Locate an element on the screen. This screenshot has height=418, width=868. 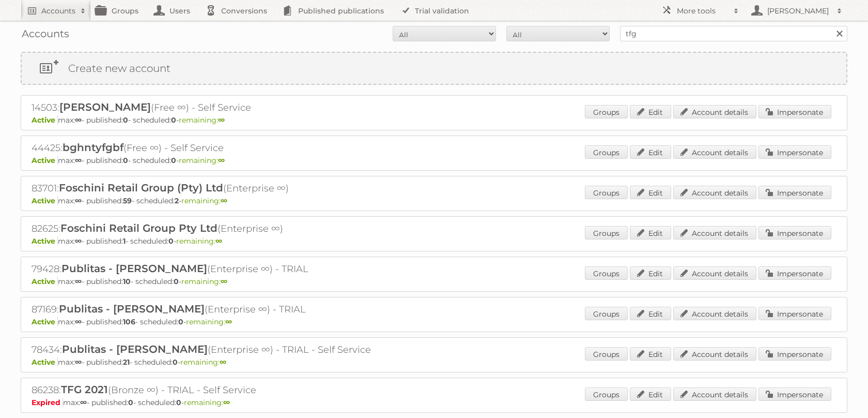
span: bghntyfgbf is located at coordinates (93, 148).